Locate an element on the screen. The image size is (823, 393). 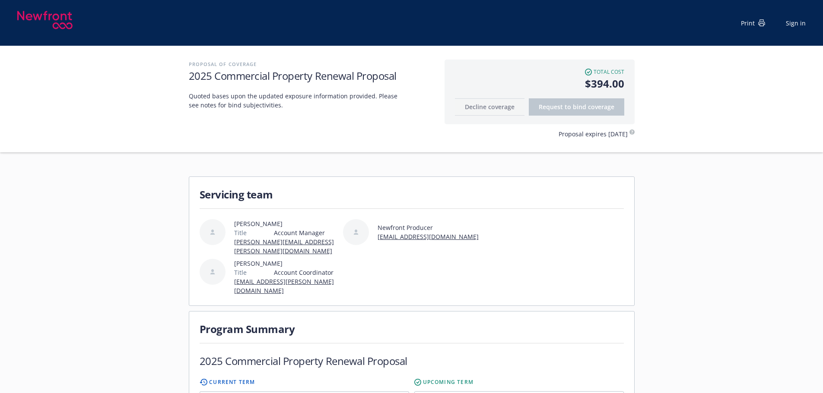
span: Account Coordinator is located at coordinates (307, 273).